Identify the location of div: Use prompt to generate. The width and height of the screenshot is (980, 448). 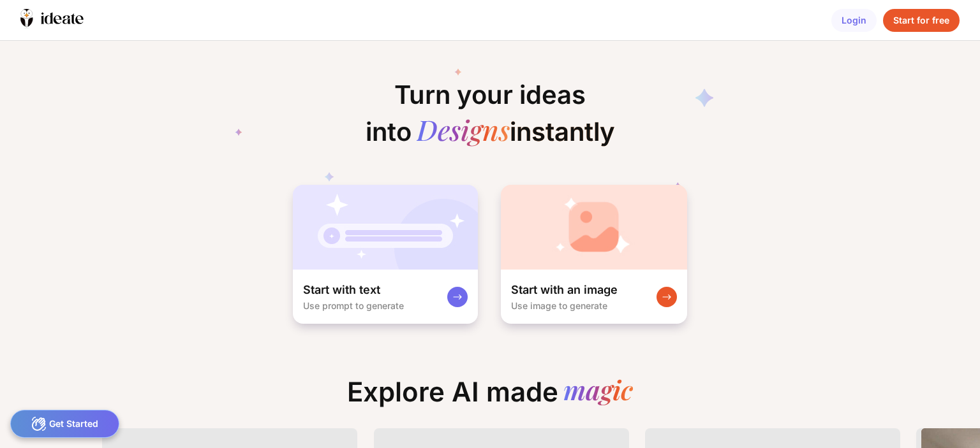
(353, 305).